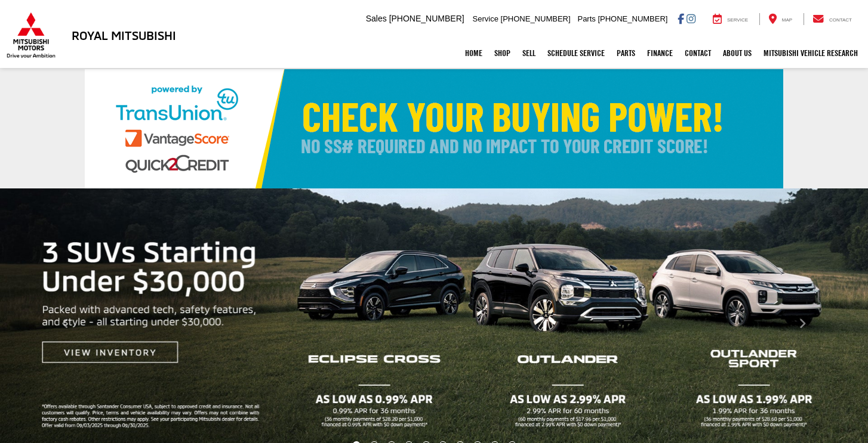  What do you see at coordinates (681, 19) in the screenshot?
I see `a: Facebook: Click to visit our Facebook page` at bounding box center [681, 19].